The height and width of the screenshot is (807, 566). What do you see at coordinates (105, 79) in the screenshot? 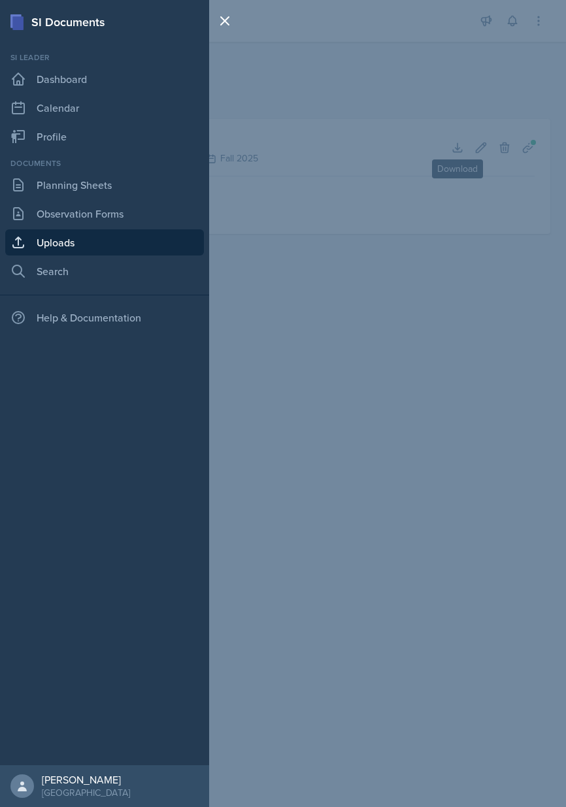
I see `a: Dashboard` at bounding box center [105, 79].